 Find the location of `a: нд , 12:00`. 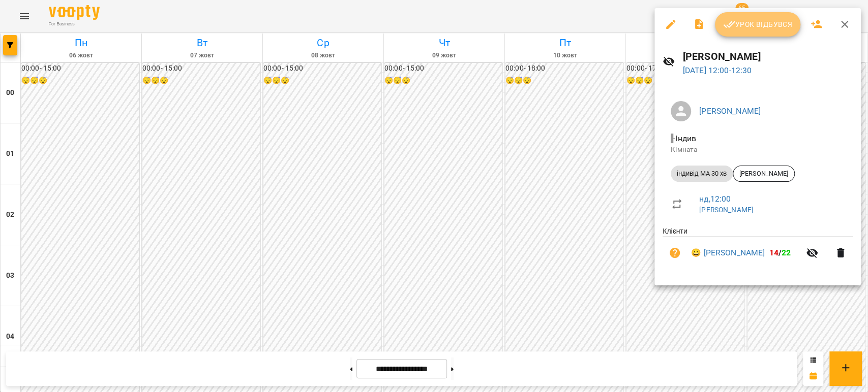

a: нд , 12:00 is located at coordinates (715, 198).